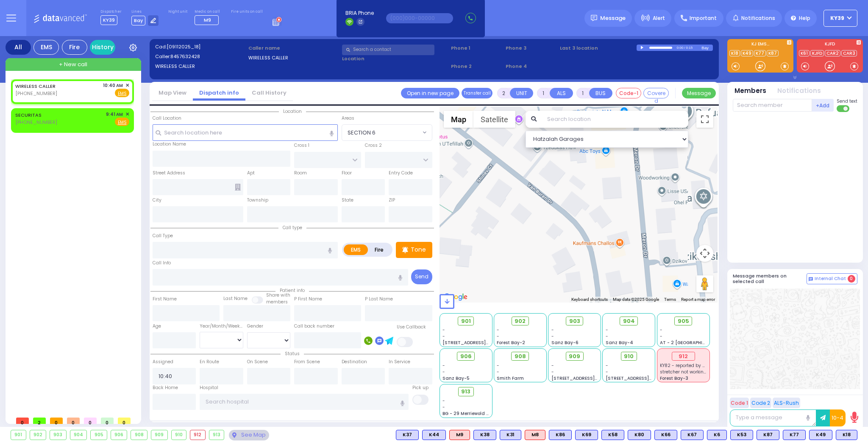  What do you see at coordinates (179, 435) in the screenshot?
I see `div: 910` at bounding box center [179, 435].